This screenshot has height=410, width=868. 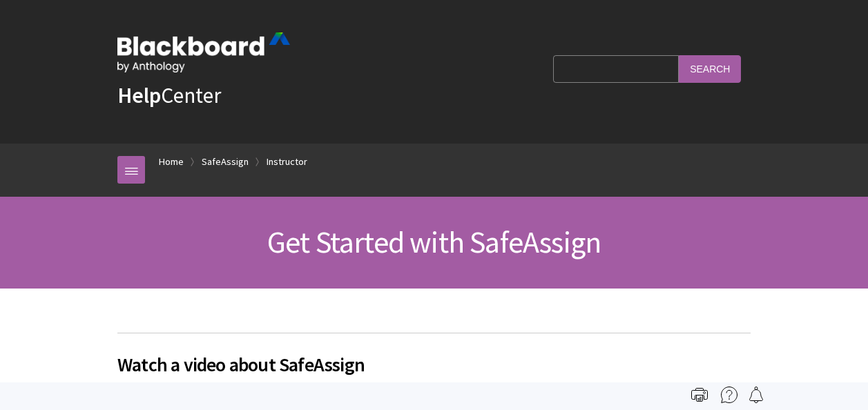 I want to click on img: Follow this page, so click(x=757, y=395).